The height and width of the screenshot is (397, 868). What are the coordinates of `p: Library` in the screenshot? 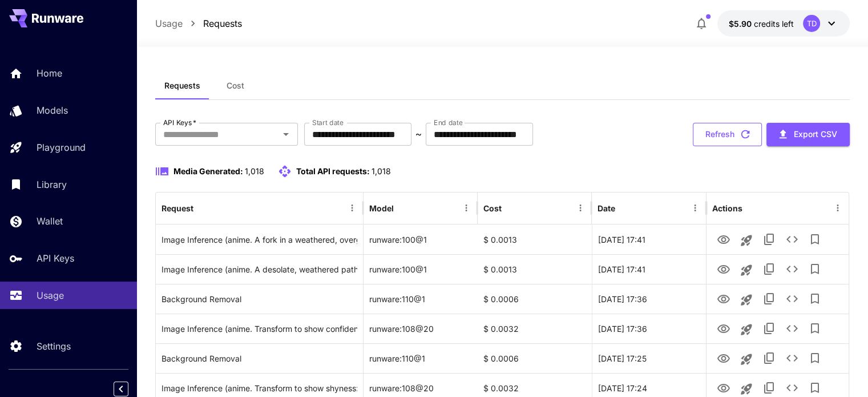 It's located at (52, 185).